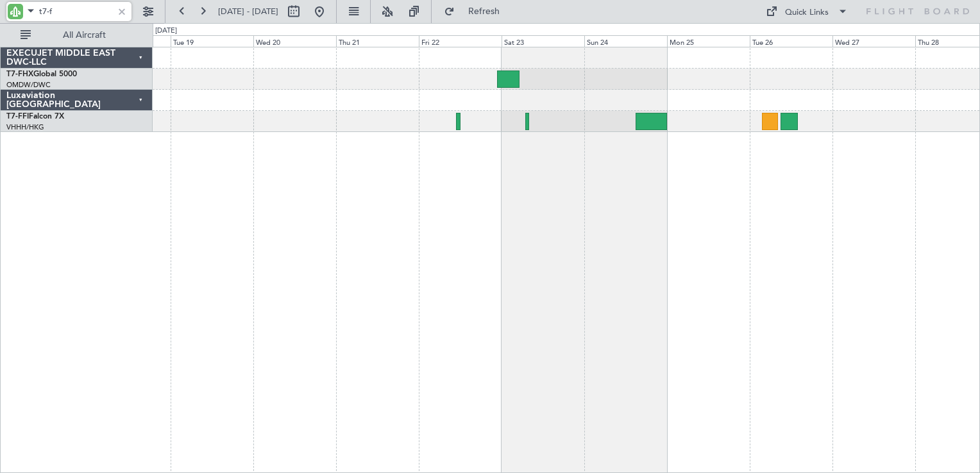 This screenshot has width=980, height=473. I want to click on div: Tue 26, so click(792, 41).